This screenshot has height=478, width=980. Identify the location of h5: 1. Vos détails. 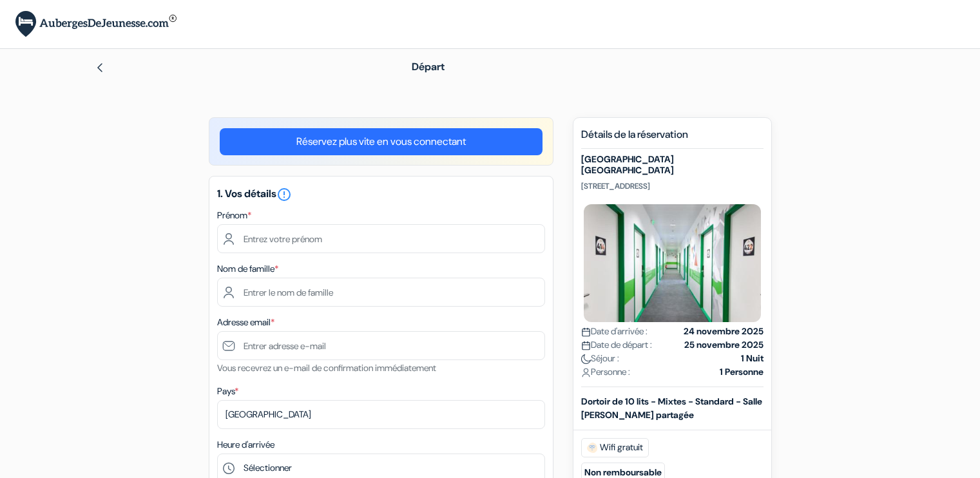
(381, 194).